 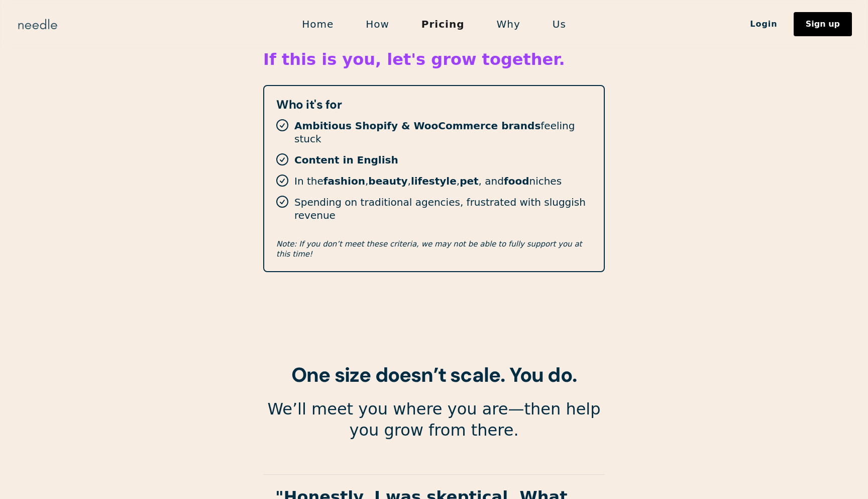 What do you see at coordinates (428, 181) in the screenshot?
I see `p: In the , , , , and niches` at bounding box center [428, 181].